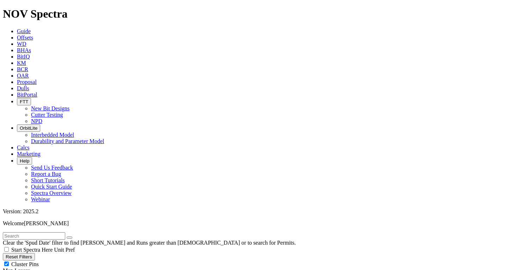 Image resolution: width=526 pixels, height=270 pixels. What do you see at coordinates (27, 82) in the screenshot?
I see `span: Proposal` at bounding box center [27, 82].